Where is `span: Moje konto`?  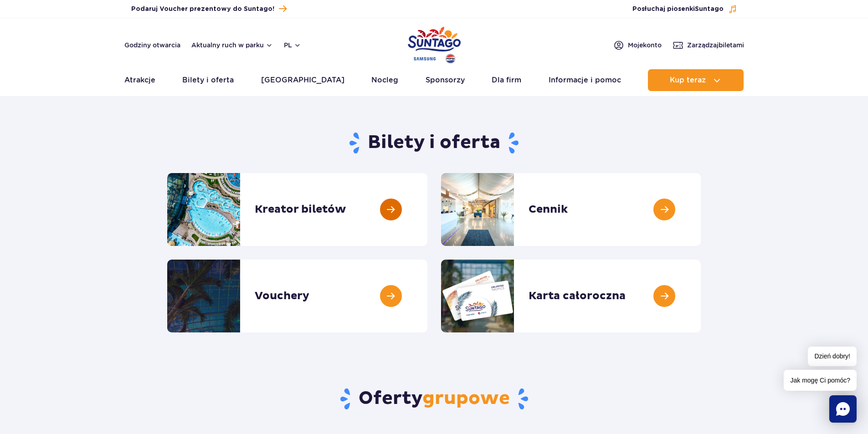 span: Moje konto is located at coordinates (644, 45).